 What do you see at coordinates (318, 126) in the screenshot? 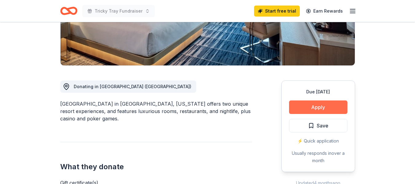
I see `button: Save` at bounding box center [318, 126].